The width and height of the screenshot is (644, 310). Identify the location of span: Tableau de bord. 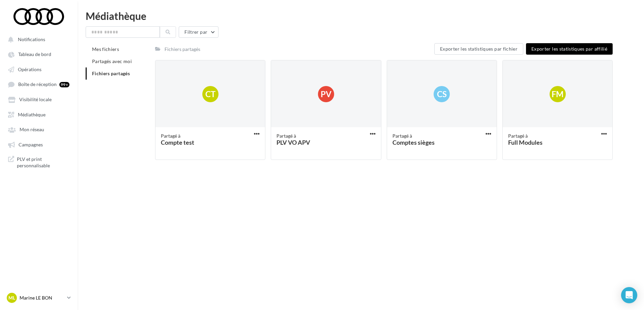
(35, 55).